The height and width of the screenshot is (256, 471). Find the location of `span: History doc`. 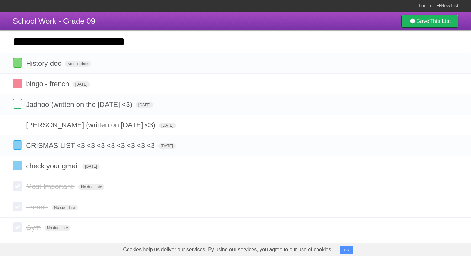

span: History doc is located at coordinates (44, 63).